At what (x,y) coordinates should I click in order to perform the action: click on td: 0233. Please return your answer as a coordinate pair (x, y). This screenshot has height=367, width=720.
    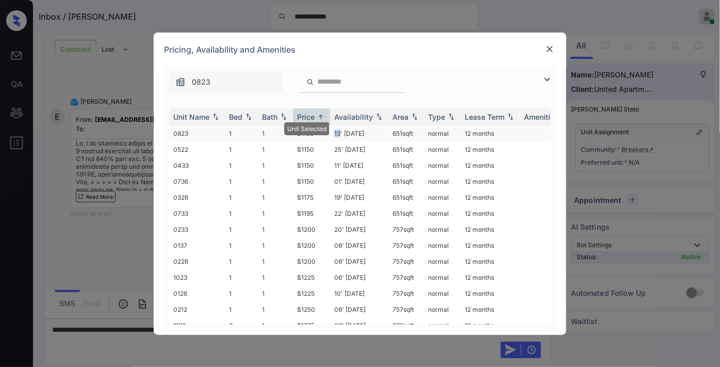
    Looking at the image, I should click on (197, 229).